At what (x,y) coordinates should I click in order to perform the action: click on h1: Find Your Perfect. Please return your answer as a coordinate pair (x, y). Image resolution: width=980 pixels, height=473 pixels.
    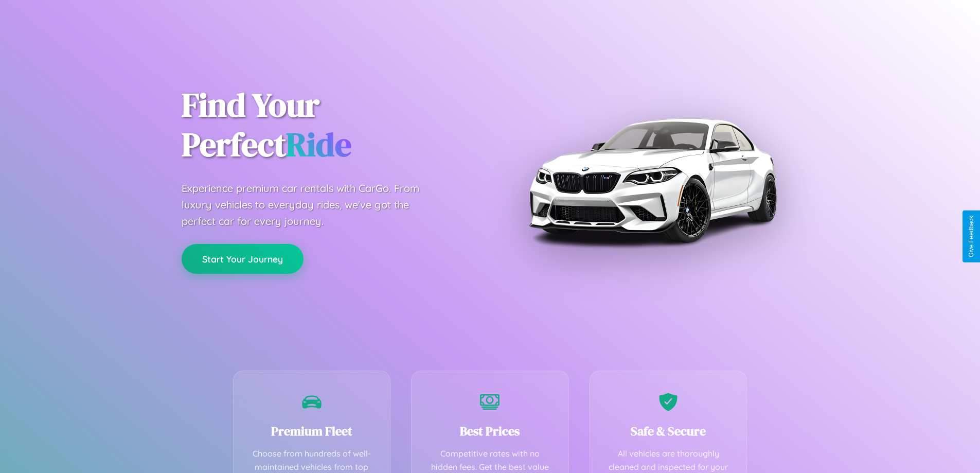
    Looking at the image, I should click on (328, 125).